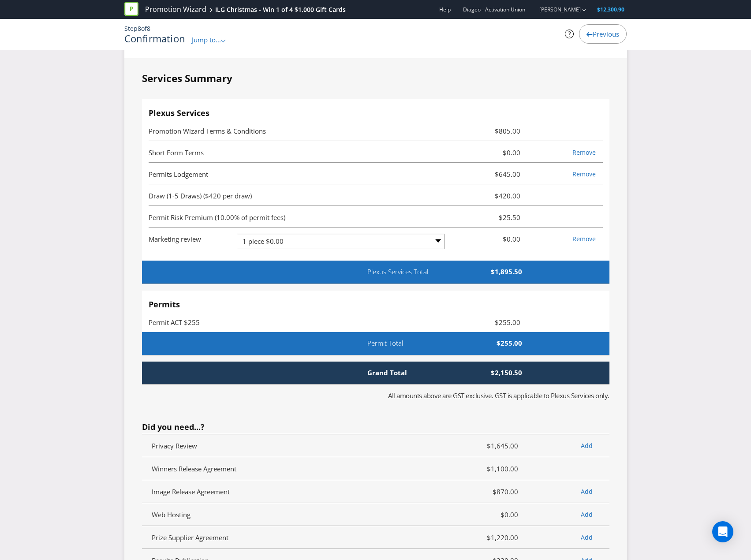 The width and height of the screenshot is (751, 560). I want to click on span: $645.00, so click(489, 174).